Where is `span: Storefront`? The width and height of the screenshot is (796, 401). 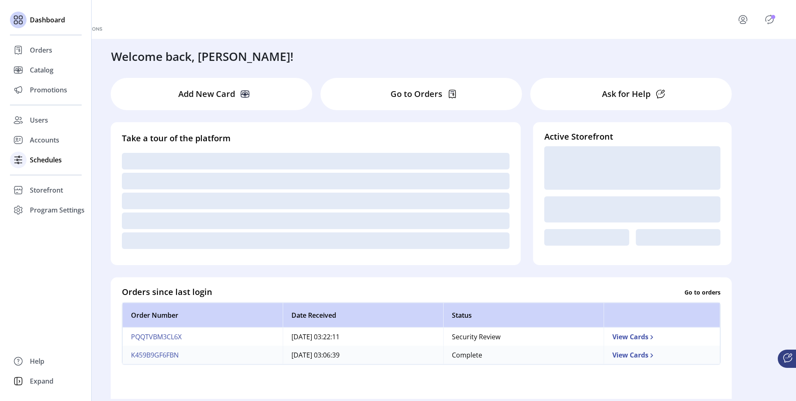
span: Storefront is located at coordinates (46, 190).